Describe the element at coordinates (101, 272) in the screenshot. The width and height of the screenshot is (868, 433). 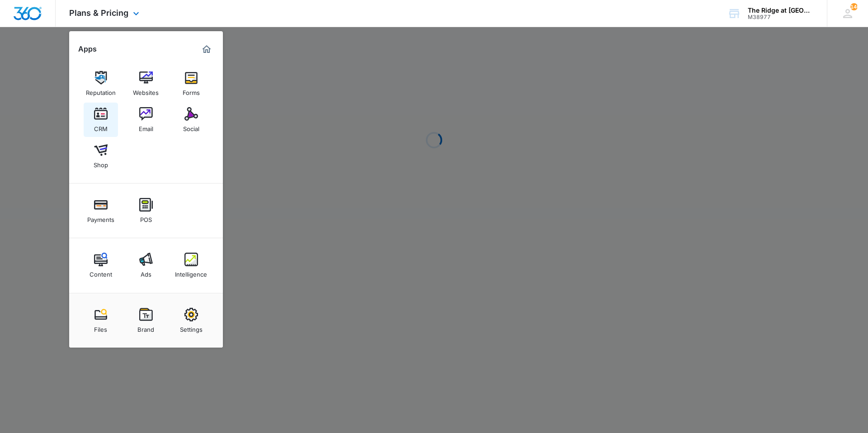
I see `div: Content` at that location.